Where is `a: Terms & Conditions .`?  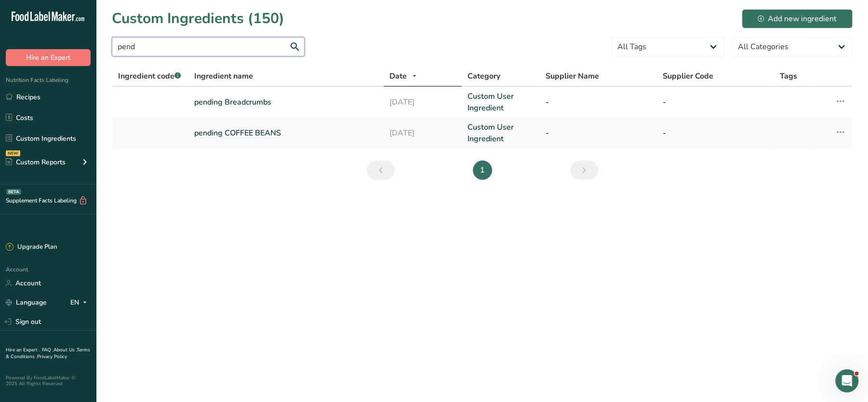 a: Terms & Conditions . is located at coordinates (48, 353).